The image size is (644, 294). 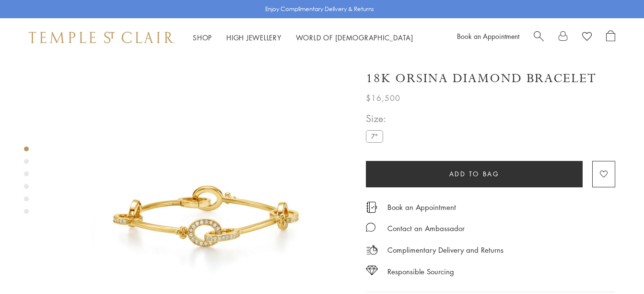 I want to click on span: $16,500, so click(x=384, y=98).